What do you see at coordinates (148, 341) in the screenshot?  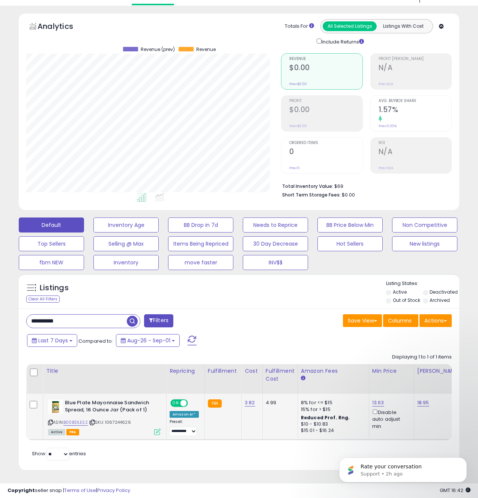 I see `button: Aug-26 - Sep-01` at bounding box center [148, 341].